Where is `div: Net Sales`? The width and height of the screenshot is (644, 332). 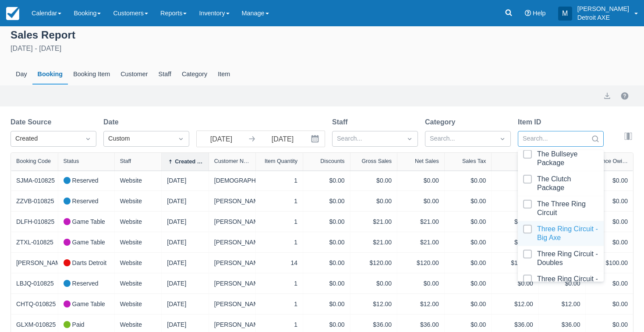 div: Net Sales is located at coordinates (426, 161).